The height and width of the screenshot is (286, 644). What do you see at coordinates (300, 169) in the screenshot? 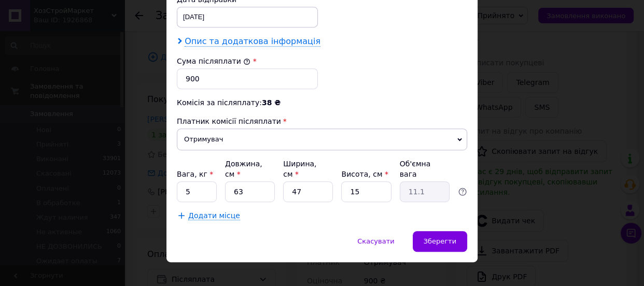
I see `label: Ширина, см` at bounding box center [300, 169].